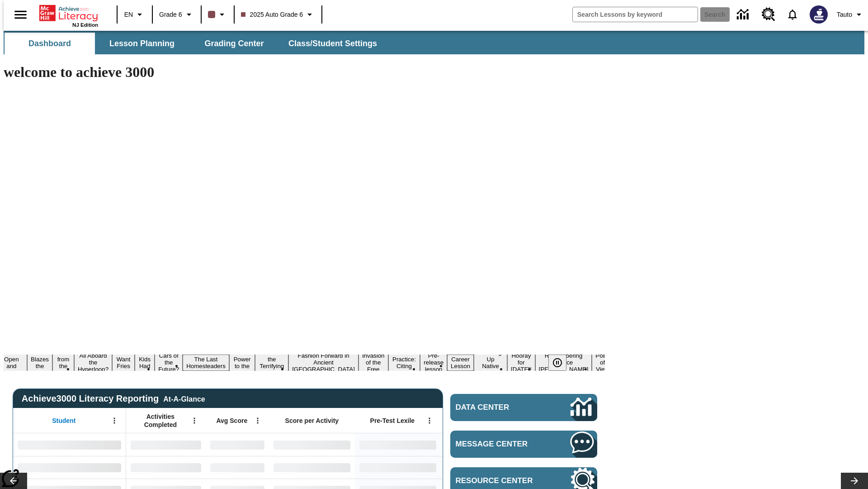 This screenshot has width=868, height=489. I want to click on button: Slide 3 Hiker Blazes the Trail, so click(40, 363).